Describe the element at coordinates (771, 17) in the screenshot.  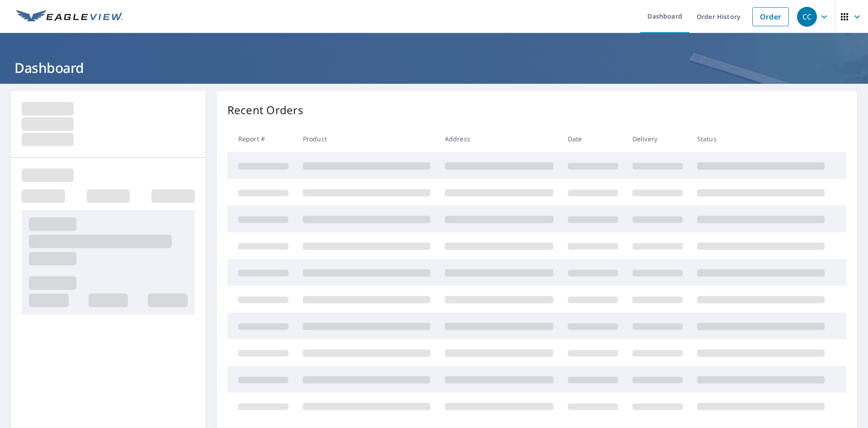
I see `a: Order` at that location.